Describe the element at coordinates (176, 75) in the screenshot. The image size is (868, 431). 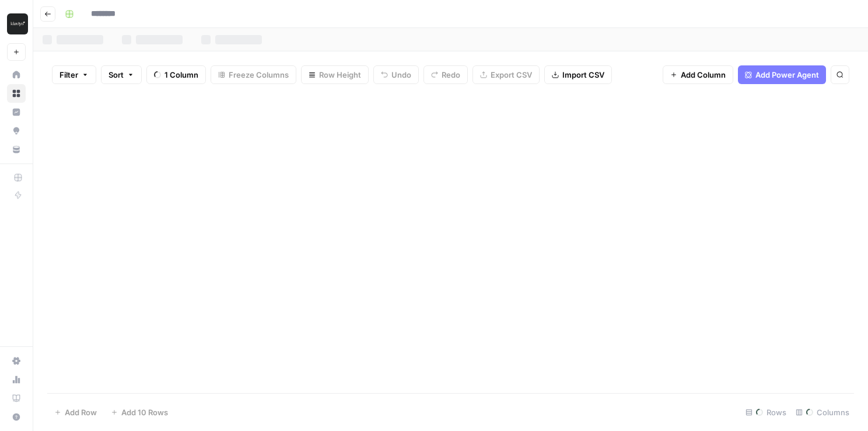
I see `button: 1 Column` at that location.